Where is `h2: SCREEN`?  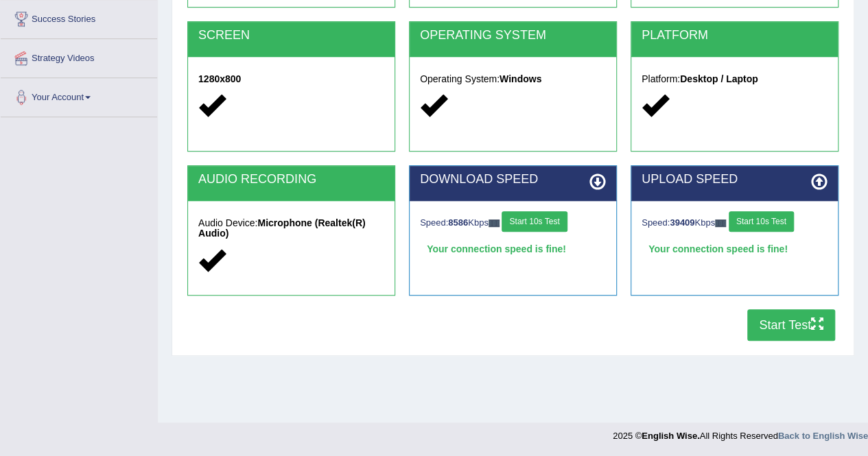 h2: SCREEN is located at coordinates (291, 35).